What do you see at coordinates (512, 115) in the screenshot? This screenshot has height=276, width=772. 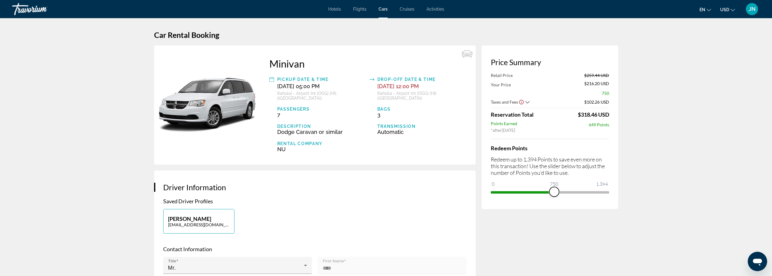 I see `span: Reservation Total` at bounding box center [512, 115].